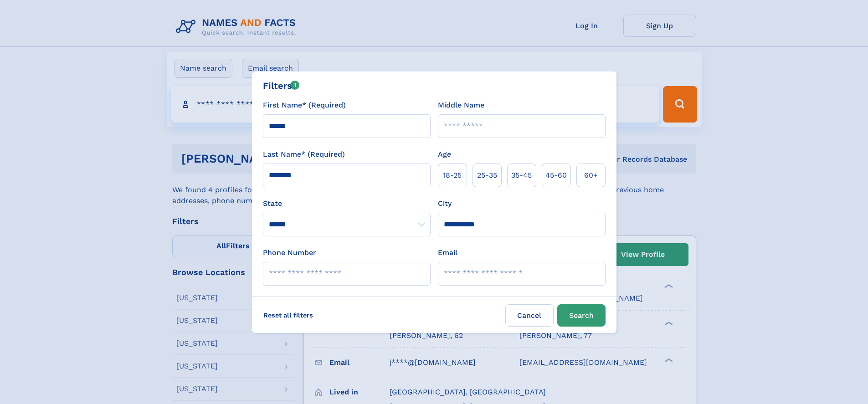 Image resolution: width=868 pixels, height=404 pixels. What do you see at coordinates (530, 315) in the screenshot?
I see `label: Cancel` at bounding box center [530, 315].